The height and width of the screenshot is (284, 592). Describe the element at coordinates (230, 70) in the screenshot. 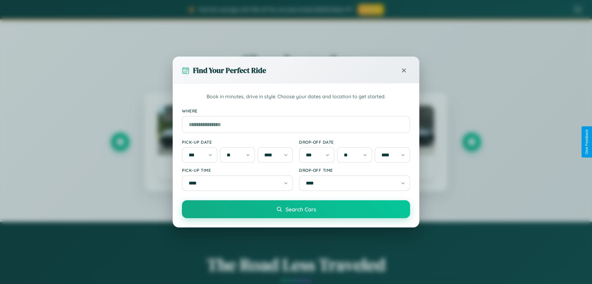

I see `h3: Find Your Perfect Ride` at that location.